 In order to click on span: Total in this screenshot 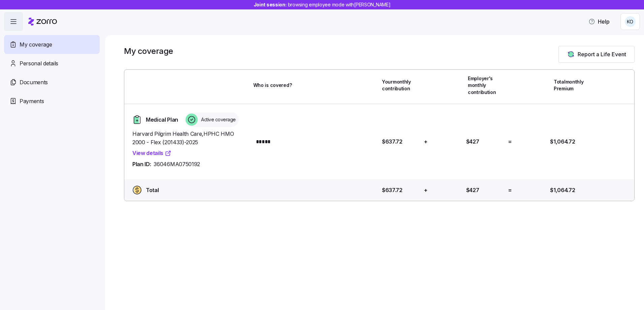, I will do `click(152, 190)`.